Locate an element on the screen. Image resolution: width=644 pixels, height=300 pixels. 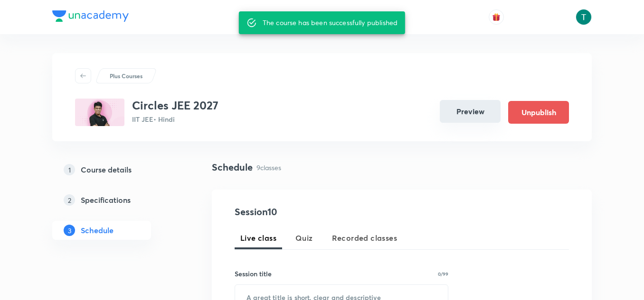
span: Live class is located at coordinates (259, 239).